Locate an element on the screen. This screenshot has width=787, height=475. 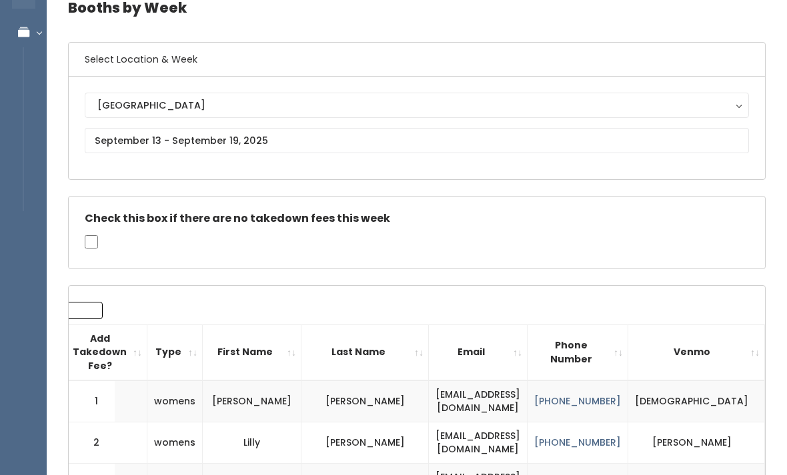
td: 2 is located at coordinates (92, 443).